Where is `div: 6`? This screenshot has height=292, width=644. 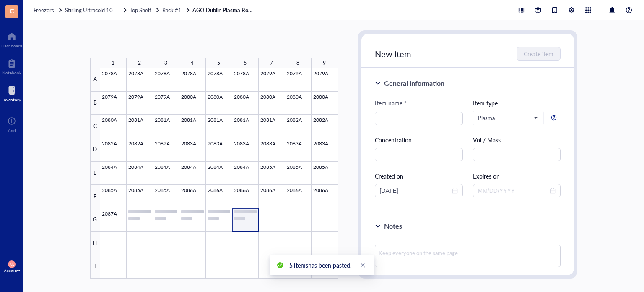 div: 6 is located at coordinates (244, 63).